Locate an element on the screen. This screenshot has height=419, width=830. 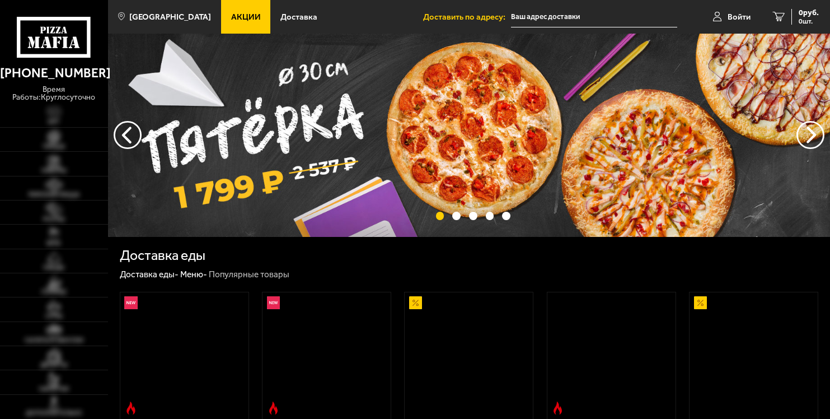
button: предыдущий is located at coordinates (810, 135).